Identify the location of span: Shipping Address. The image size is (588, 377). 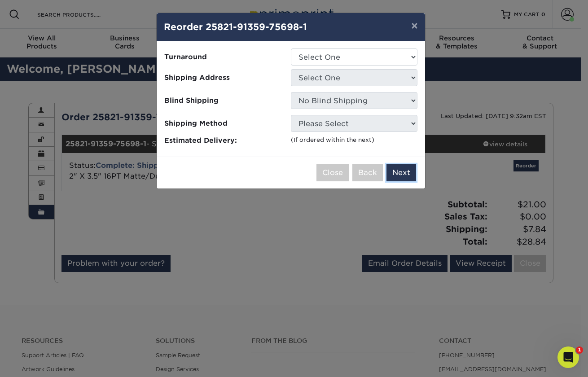
(224, 77).